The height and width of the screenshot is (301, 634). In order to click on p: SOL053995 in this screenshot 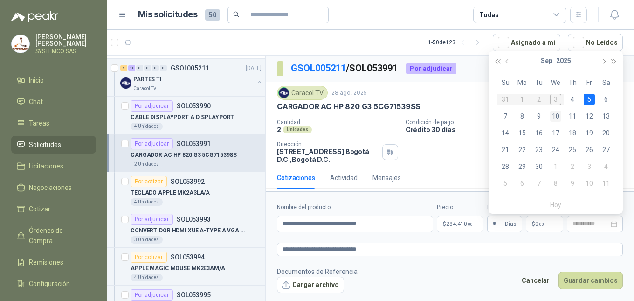, I will do `click(193, 295)`.